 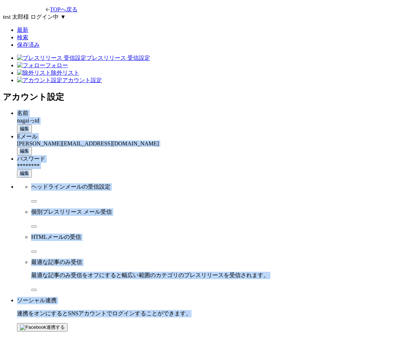 I want to click on h2: アカウント設定, so click(x=198, y=97).